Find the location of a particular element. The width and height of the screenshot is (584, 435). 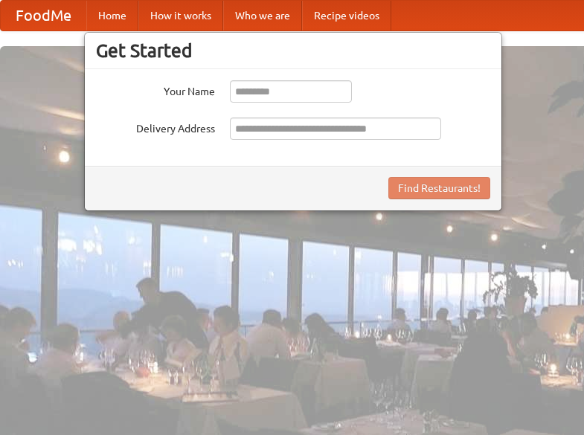

label: Your Name is located at coordinates (156, 89).